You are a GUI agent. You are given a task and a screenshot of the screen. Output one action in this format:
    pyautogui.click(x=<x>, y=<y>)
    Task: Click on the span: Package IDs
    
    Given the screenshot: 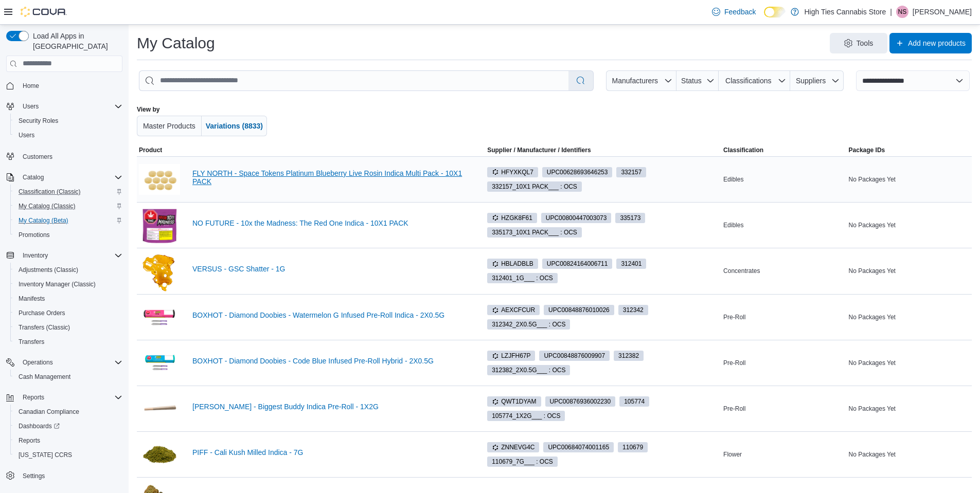 What is the action you would take?
    pyautogui.click(x=867, y=150)
    